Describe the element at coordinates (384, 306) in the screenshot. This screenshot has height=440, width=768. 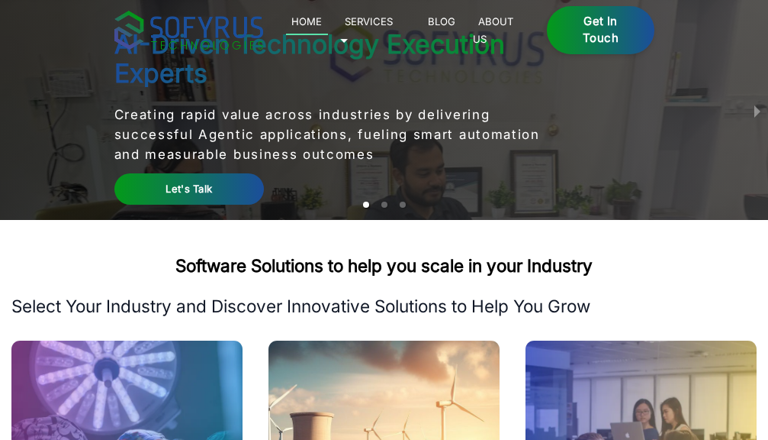
I see `p: Select Your Industry and Discover Innovative Solutions to Help You Grow` at that location.